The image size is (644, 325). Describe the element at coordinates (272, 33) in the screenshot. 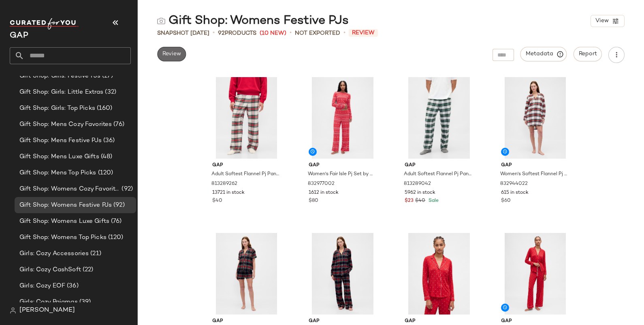

I see `span: (10 New)` at that location.